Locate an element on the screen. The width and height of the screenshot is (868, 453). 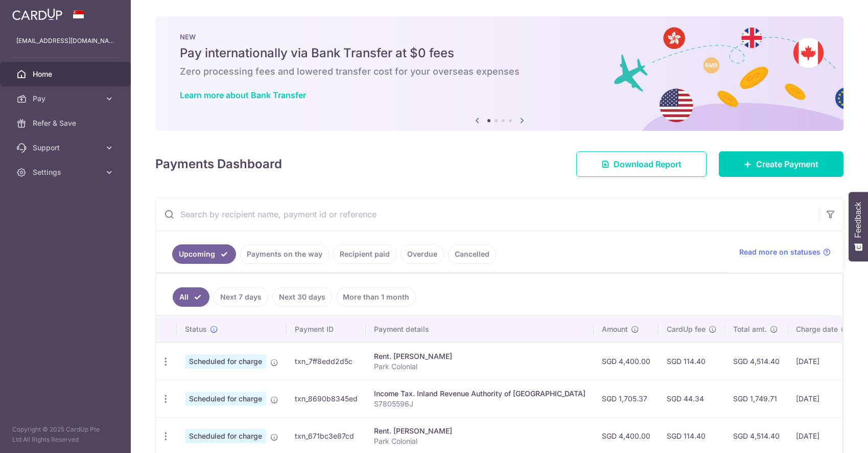
a: All is located at coordinates (191, 297).